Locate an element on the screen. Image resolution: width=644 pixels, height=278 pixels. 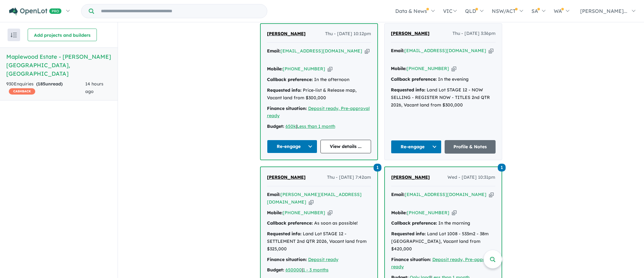
a: Profile & Notes is located at coordinates (470, 147).